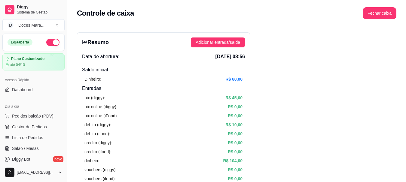 Image resolution: width=406 pixels, height=182 pixels. Describe the element at coordinates (53, 42) in the screenshot. I see `button: Alterar Status` at that location.